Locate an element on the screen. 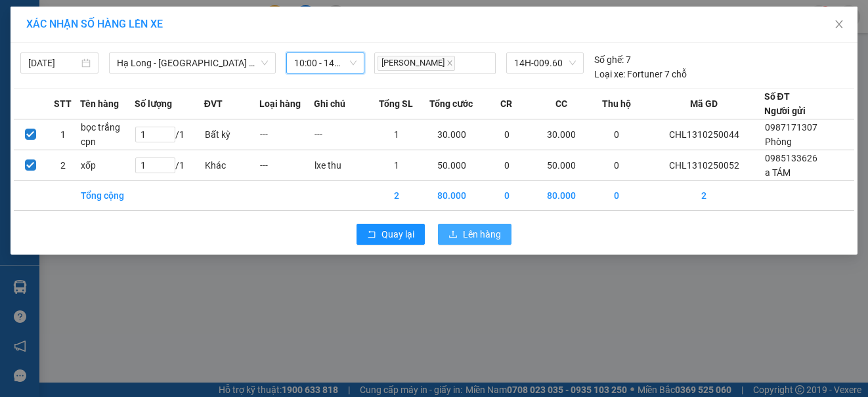  span: Loại xe: is located at coordinates (609, 74).